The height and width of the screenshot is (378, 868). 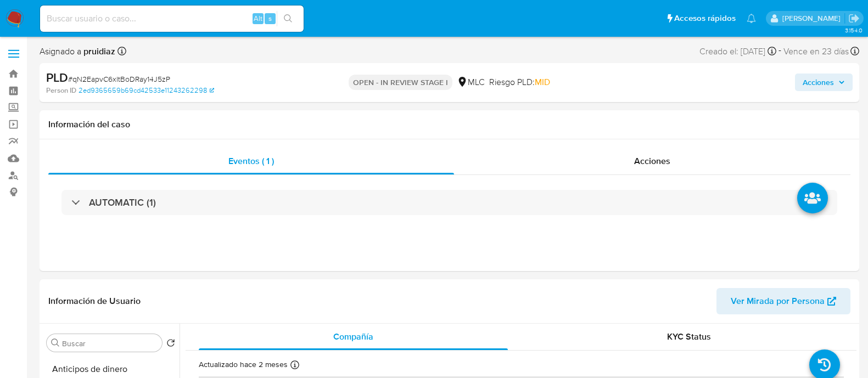 I want to click on span: KYC Status, so click(x=689, y=336).